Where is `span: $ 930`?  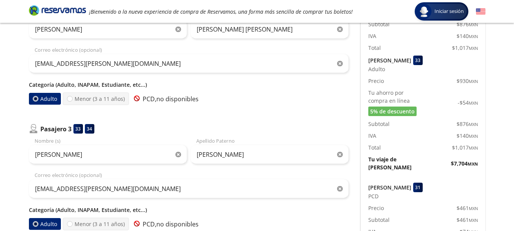
span: $ 930 is located at coordinates (467, 81).